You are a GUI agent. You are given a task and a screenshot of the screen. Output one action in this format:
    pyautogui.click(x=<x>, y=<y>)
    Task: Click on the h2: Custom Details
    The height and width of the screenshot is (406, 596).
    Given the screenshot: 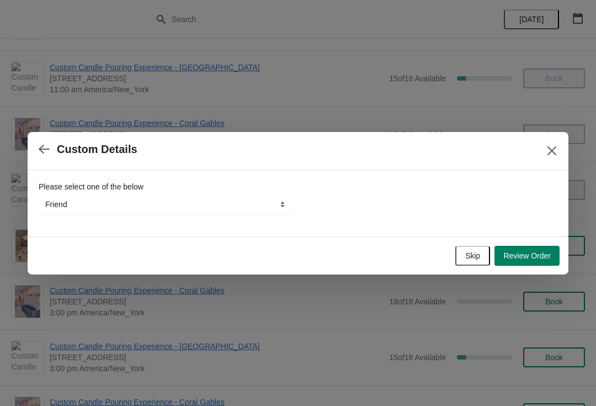 What is the action you would take?
    pyautogui.click(x=97, y=149)
    